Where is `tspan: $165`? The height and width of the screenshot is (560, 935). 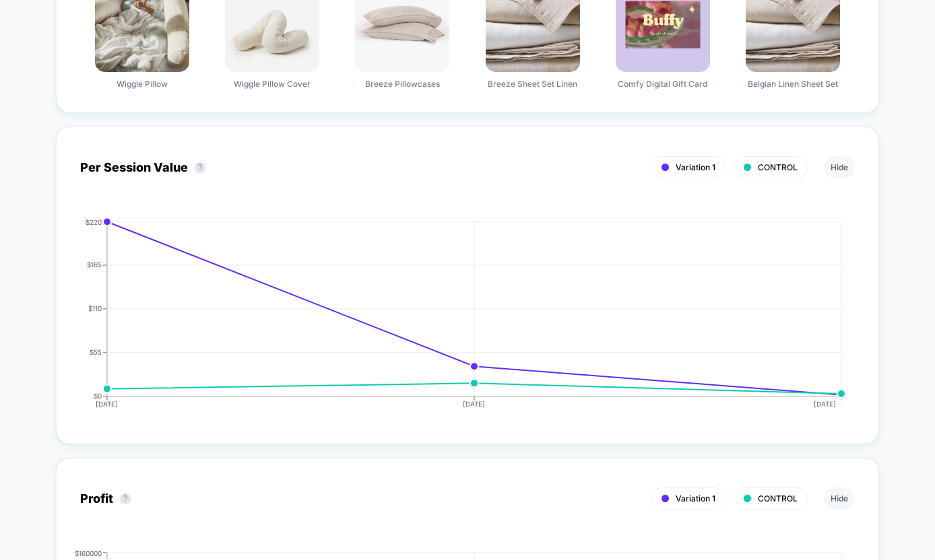 tspan: $165 is located at coordinates (94, 265).